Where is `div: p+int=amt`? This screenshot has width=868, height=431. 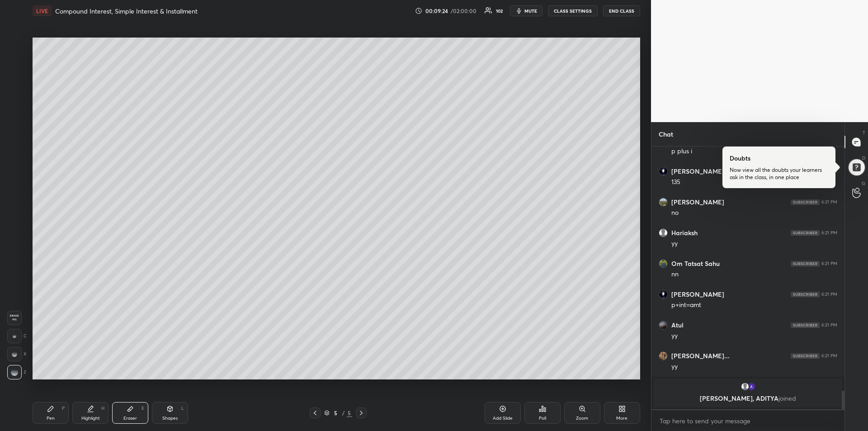
div: p+int=amt is located at coordinates (754, 305).